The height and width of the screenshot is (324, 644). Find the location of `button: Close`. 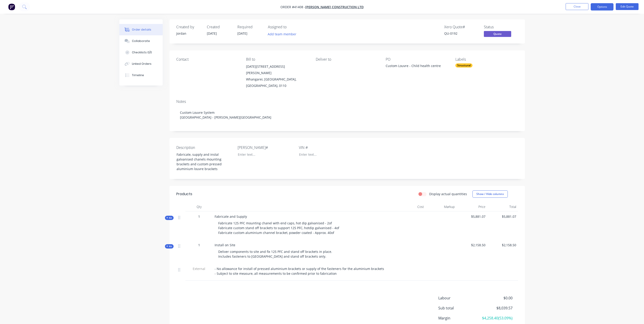

button: Close is located at coordinates (577, 7).